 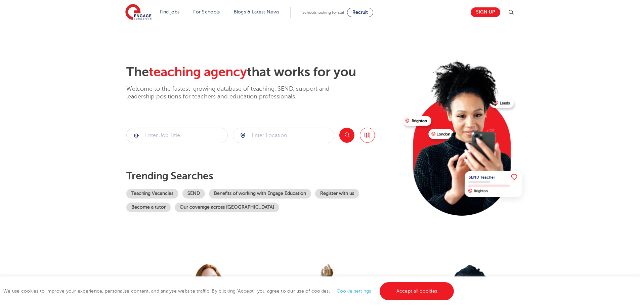 What do you see at coordinates (486, 12) in the screenshot?
I see `a: Sign up` at bounding box center [486, 12].